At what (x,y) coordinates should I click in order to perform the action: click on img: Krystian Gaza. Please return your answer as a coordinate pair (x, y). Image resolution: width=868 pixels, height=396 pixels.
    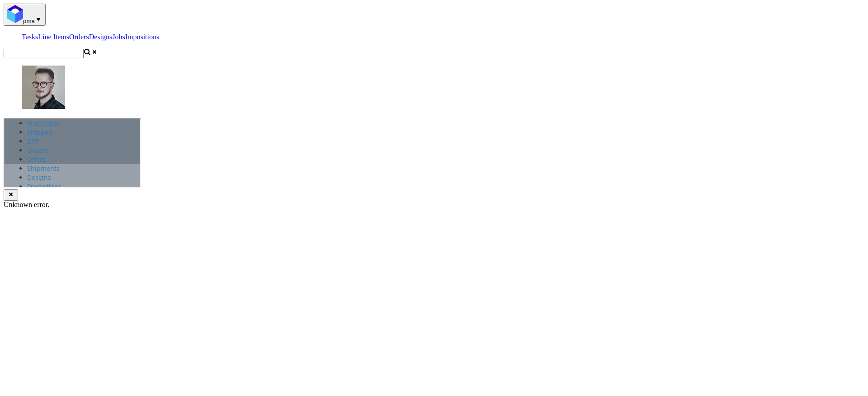
    Looking at the image, I should click on (44, 87).